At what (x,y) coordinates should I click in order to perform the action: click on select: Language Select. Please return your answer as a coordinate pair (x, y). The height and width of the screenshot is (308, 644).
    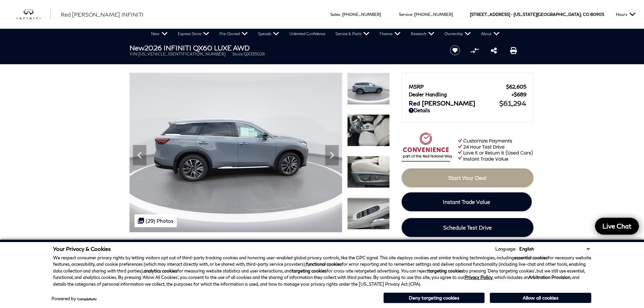
    Looking at the image, I should click on (555, 249).